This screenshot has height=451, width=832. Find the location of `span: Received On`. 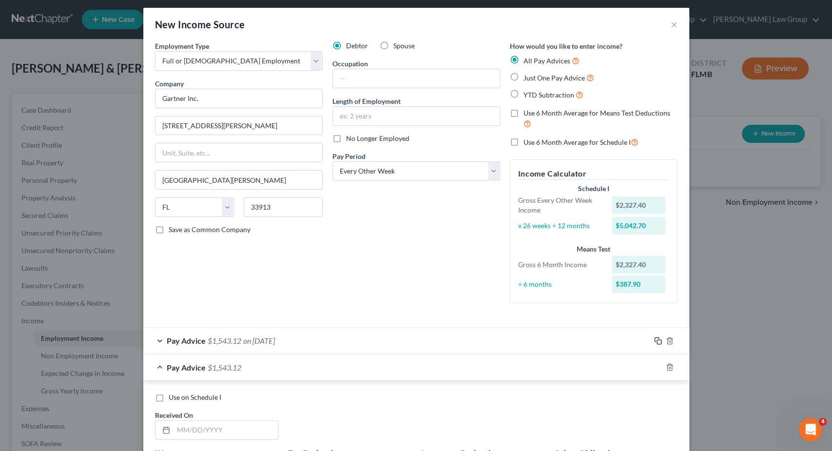

span: Received On is located at coordinates (174, 415).